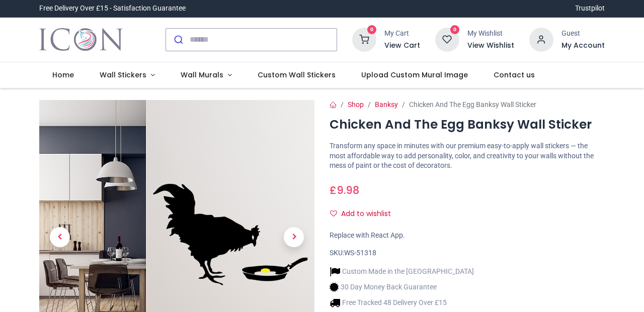  Describe the element at coordinates (202, 75) in the screenshot. I see `span: Wall Murals` at that location.